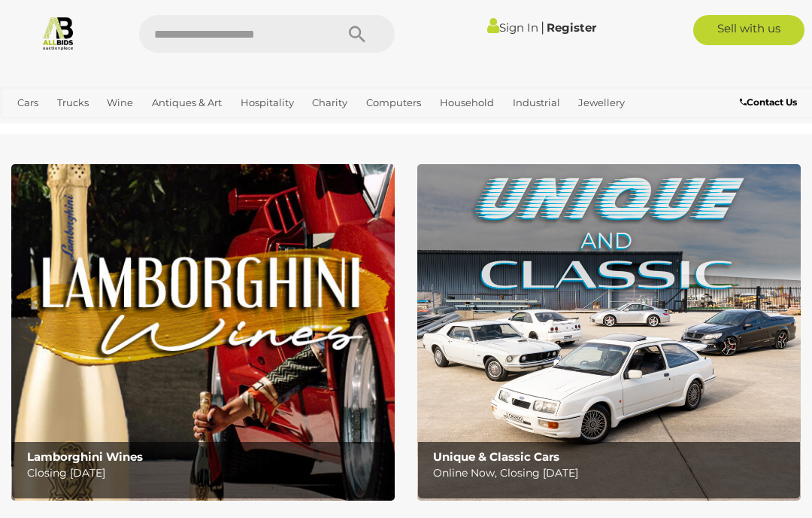 The height and width of the screenshot is (518, 812). Describe the element at coordinates (513, 27) in the screenshot. I see `a: Sign In` at that location.